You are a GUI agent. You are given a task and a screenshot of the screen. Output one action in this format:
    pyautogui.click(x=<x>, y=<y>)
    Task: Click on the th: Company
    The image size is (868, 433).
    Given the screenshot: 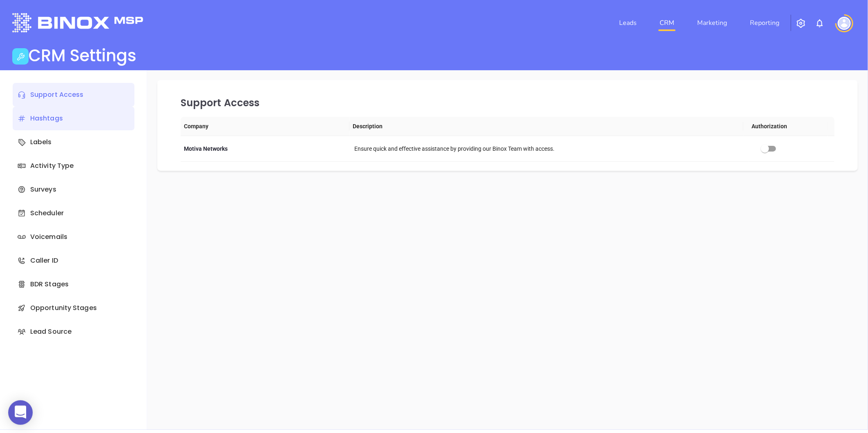 What is the action you would take?
    pyautogui.click(x=265, y=126)
    